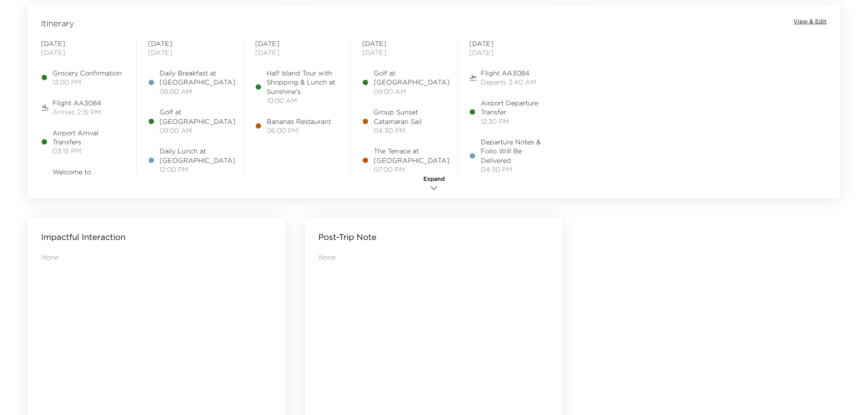 The width and height of the screenshot is (868, 415). What do you see at coordinates (298, 131) in the screenshot?
I see `span: 06:00 PM` at bounding box center [298, 131].